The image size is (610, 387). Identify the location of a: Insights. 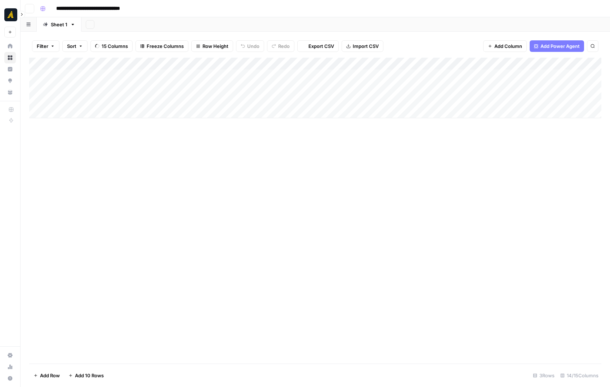
(10, 69).